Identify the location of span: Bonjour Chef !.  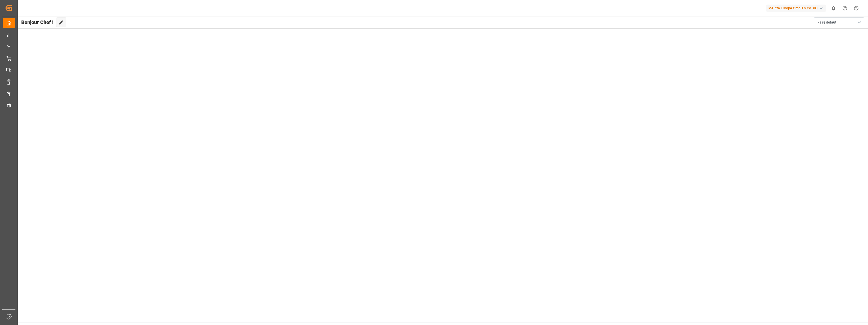
(37, 23).